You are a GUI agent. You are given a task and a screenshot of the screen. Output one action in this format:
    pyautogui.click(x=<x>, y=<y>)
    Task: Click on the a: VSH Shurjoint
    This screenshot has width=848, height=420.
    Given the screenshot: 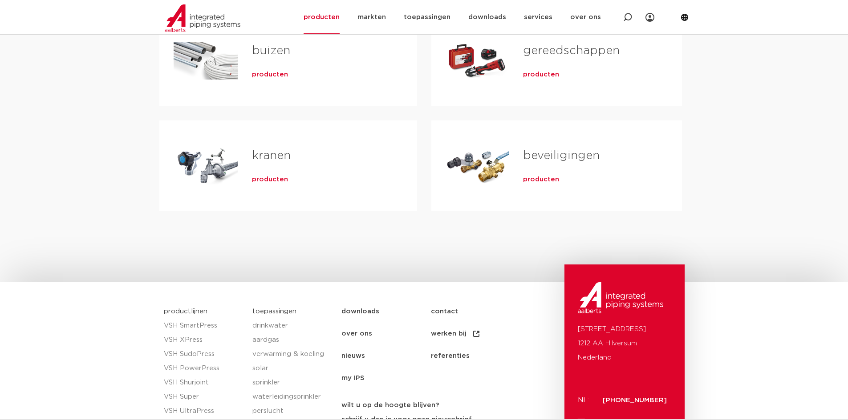 What is the action you would take?
    pyautogui.click(x=204, y=383)
    